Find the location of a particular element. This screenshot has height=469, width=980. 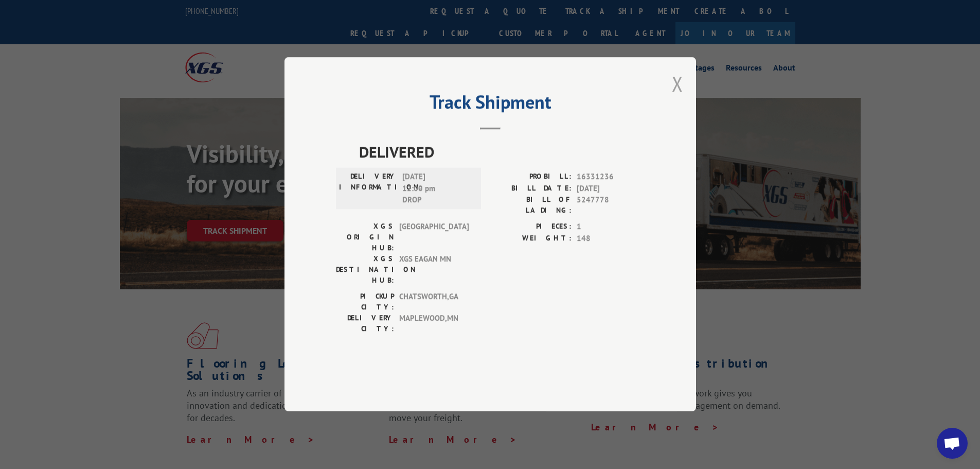

label: XGS DESTINATION HUB: is located at coordinates (365, 270).